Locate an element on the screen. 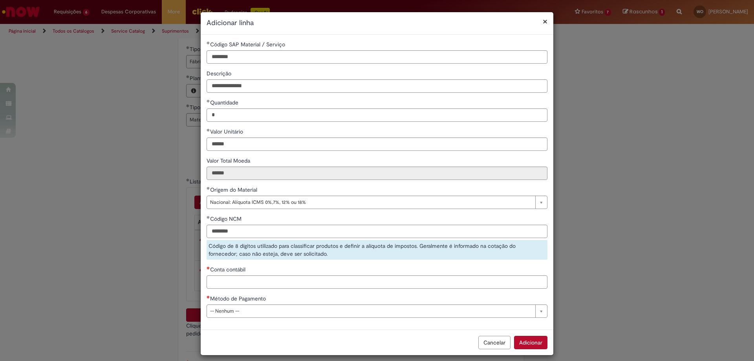 Image resolution: width=754 pixels, height=361 pixels. input: Conta contábil is located at coordinates (377, 282).